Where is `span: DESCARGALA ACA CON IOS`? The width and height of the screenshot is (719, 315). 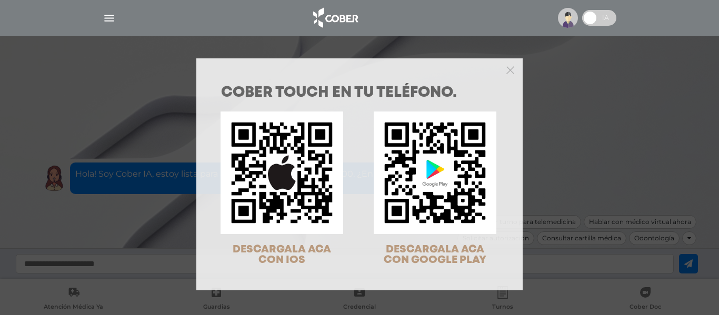
span: DESCARGALA ACA CON IOS is located at coordinates (281, 255).